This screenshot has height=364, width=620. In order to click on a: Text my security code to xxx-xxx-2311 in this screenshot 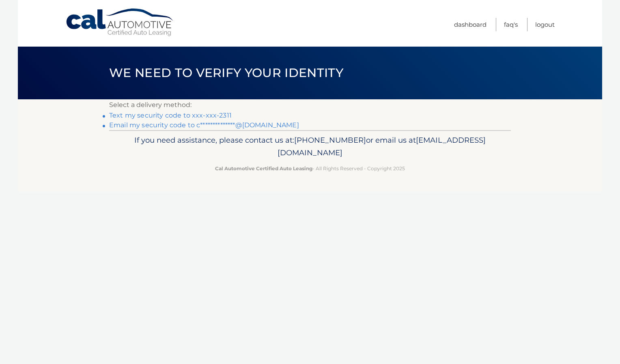, I will do `click(170, 115)`.